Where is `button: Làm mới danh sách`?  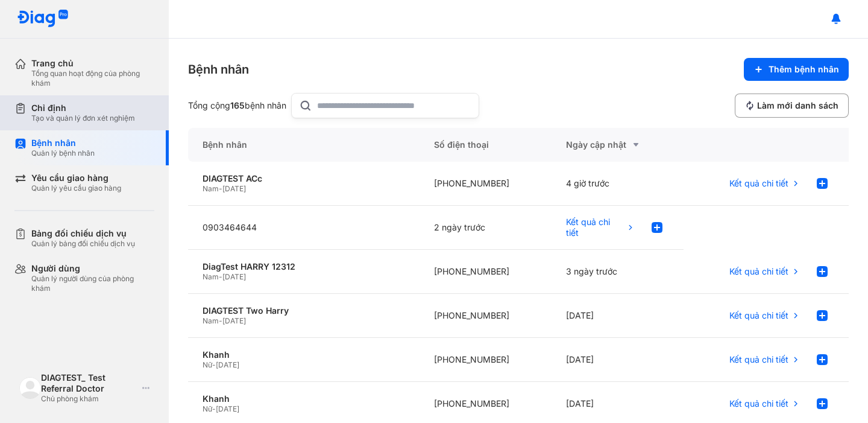
button: Làm mới danh sách is located at coordinates (791, 106).